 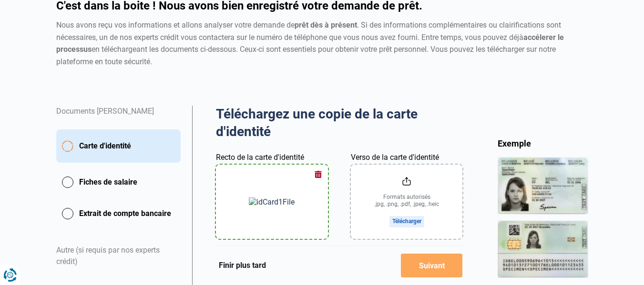 What do you see at coordinates (272, 202) in the screenshot?
I see `img: idCard1File` at bounding box center [272, 202].